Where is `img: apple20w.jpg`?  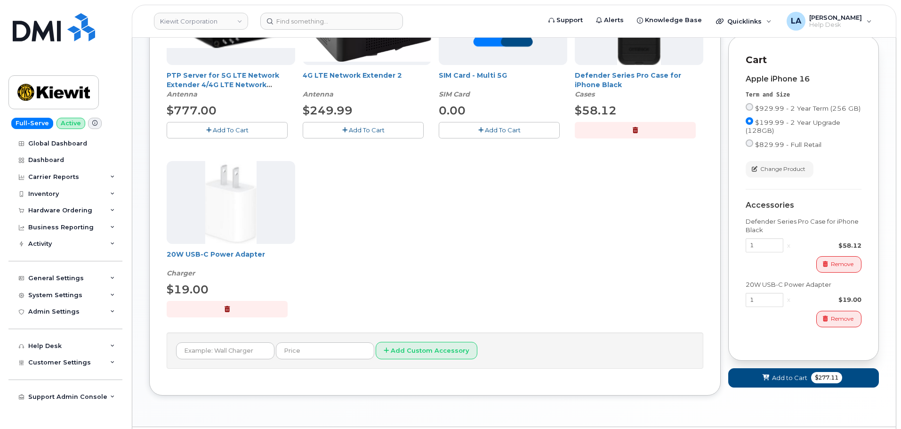
img: apple20w.jpg is located at coordinates (231, 203).